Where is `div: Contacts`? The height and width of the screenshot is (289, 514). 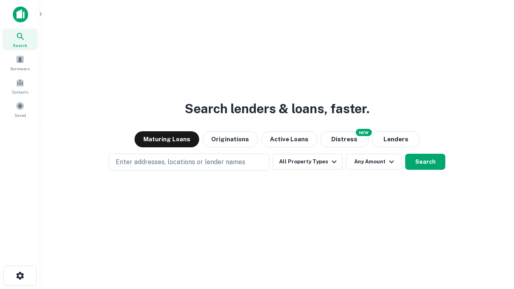
div: Contacts is located at coordinates (20, 86).